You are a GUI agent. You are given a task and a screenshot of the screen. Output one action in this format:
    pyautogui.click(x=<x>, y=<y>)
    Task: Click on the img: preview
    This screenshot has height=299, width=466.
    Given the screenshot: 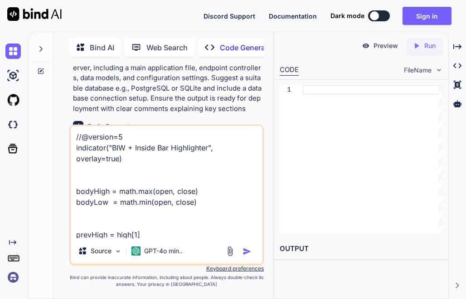 What is the action you would take?
    pyautogui.click(x=366, y=46)
    